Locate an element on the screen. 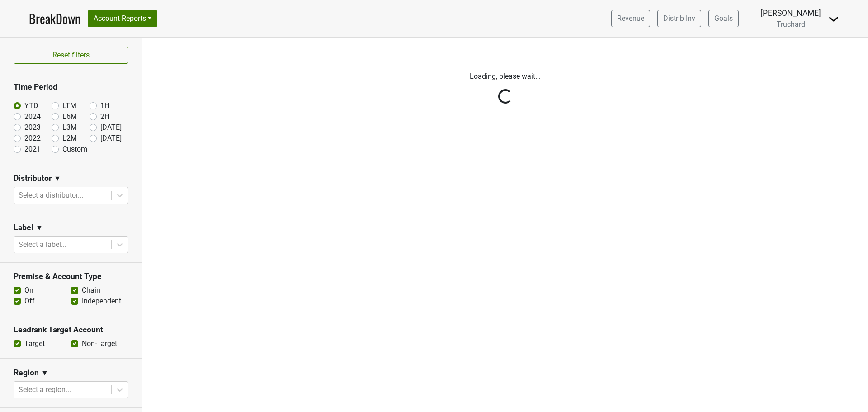 Image resolution: width=868 pixels, height=412 pixels. a: Distrib Inv is located at coordinates (679, 19).